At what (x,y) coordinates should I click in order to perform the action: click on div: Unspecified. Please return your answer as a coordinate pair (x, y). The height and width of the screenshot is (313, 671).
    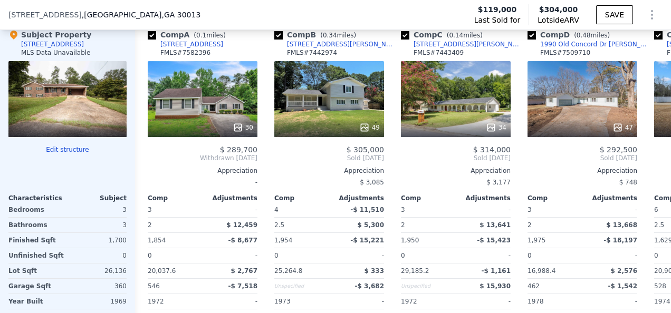
    Looking at the image, I should click on (427, 286).